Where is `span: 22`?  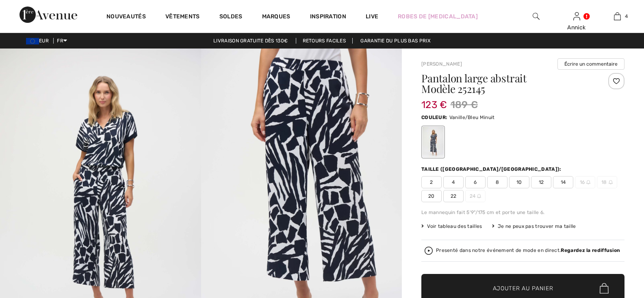 span: 22 is located at coordinates (454, 196).